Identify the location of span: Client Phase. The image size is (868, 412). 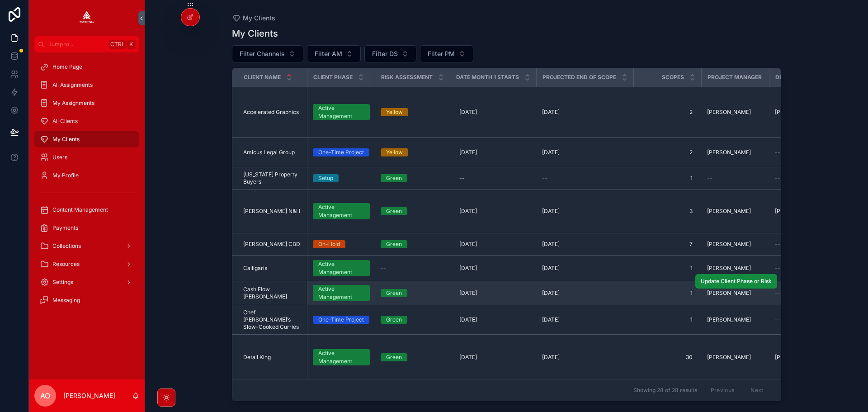
(333, 77).